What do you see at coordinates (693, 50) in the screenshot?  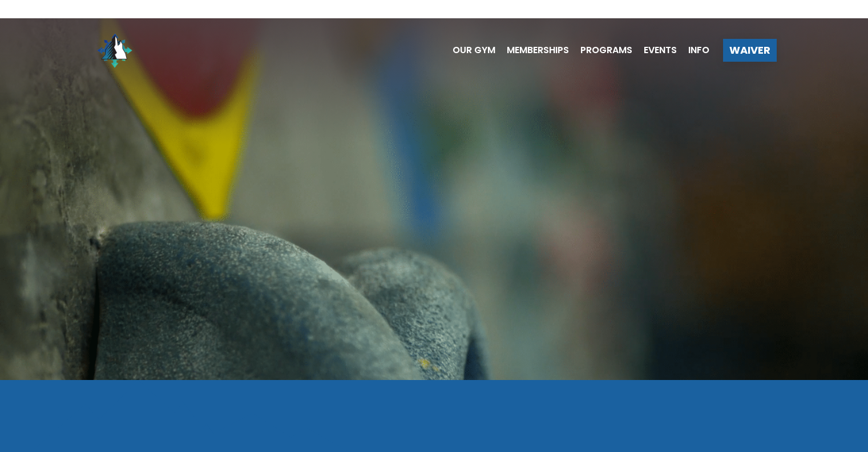 I see `a: Info` at bounding box center [693, 50].